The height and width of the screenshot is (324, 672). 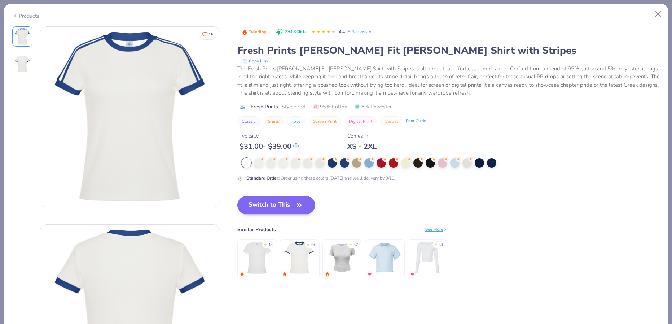 What do you see at coordinates (356, 245) in the screenshot?
I see `div: 4.7` at bounding box center [356, 245].